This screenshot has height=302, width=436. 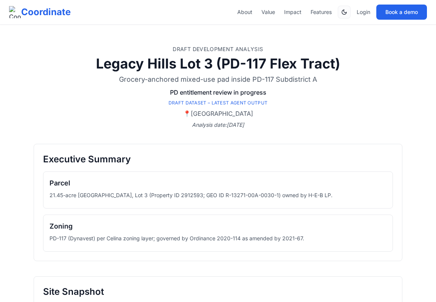 What do you see at coordinates (245, 12) in the screenshot?
I see `a: About` at bounding box center [245, 12].